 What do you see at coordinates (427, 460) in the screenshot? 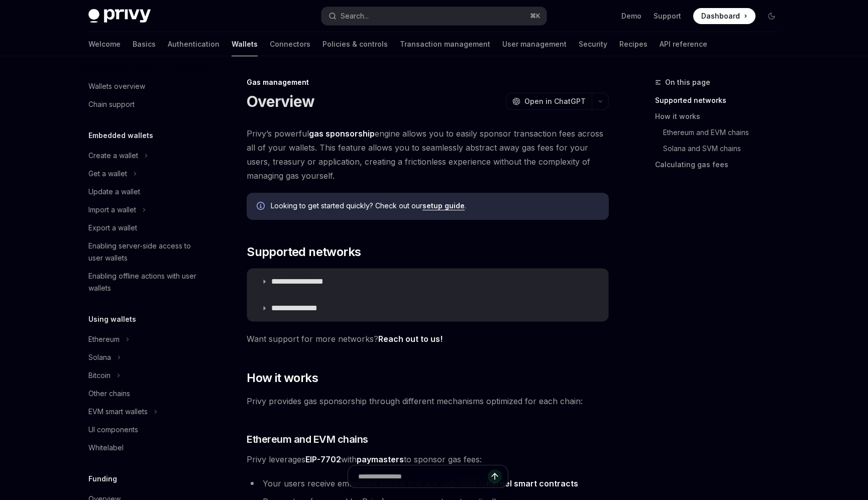
I see `span: Privy leverages with to sponsor gas fees:` at bounding box center [427, 460].